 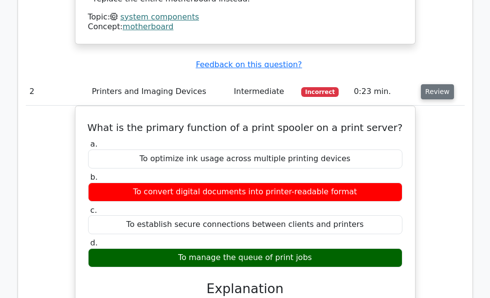 I want to click on a: motherboard, so click(x=148, y=26).